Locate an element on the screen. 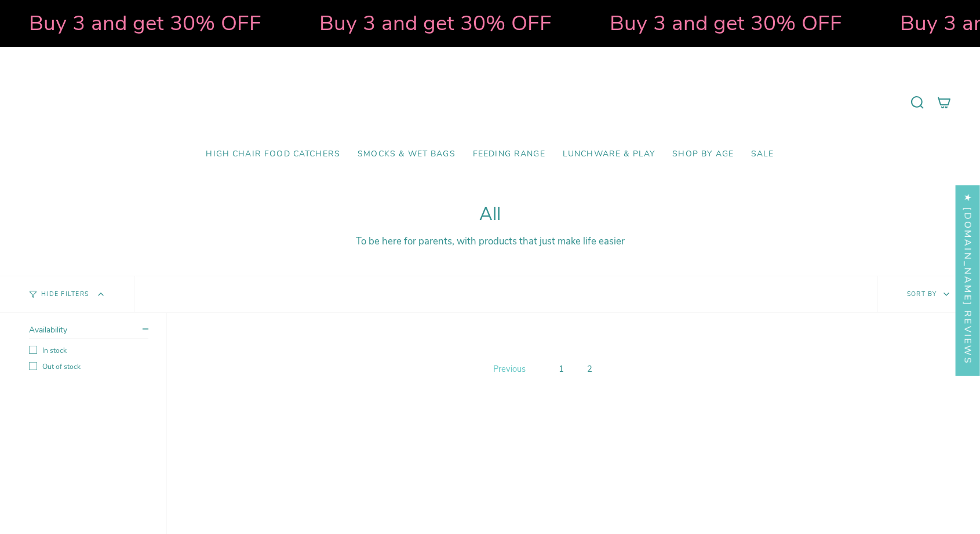 The height and width of the screenshot is (534, 980). span: Sort by is located at coordinates (921, 294).